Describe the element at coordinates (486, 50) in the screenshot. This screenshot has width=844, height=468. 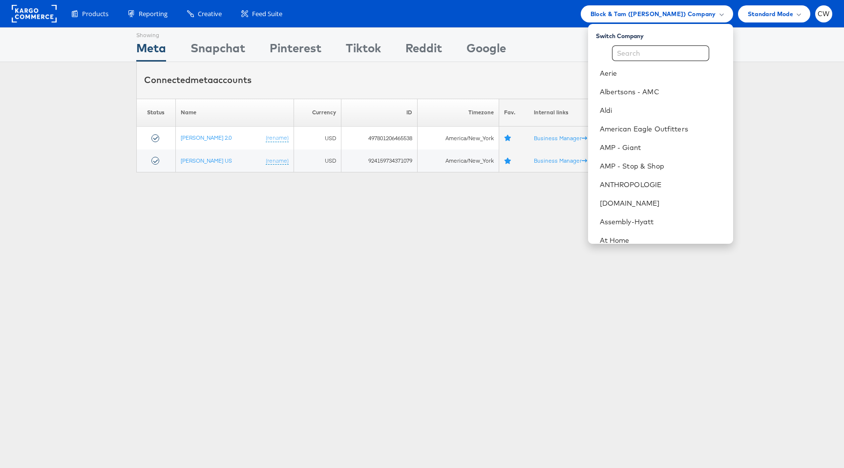
I see `div: Google` at that location.